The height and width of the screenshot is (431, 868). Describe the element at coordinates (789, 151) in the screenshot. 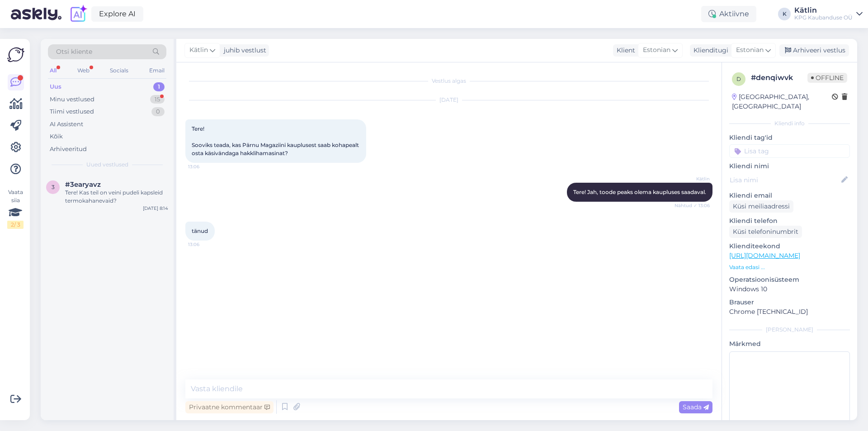

I see `input: Lisa tag` at that location.